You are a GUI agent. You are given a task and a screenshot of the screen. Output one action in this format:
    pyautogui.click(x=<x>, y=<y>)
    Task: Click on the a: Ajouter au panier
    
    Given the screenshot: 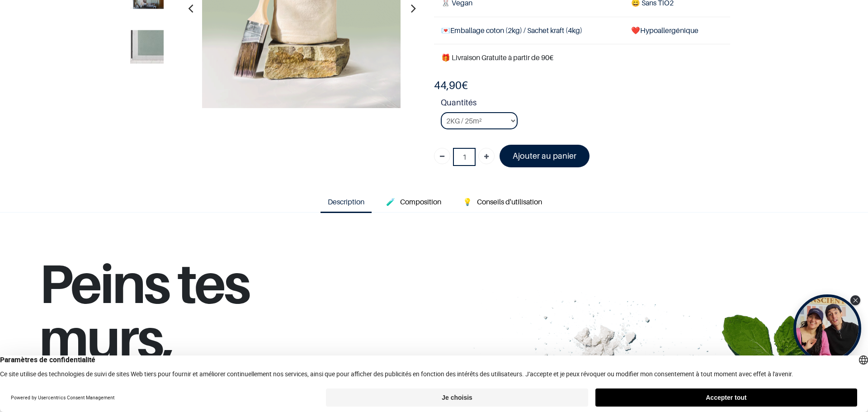 What is the action you would take?
    pyautogui.click(x=544, y=156)
    